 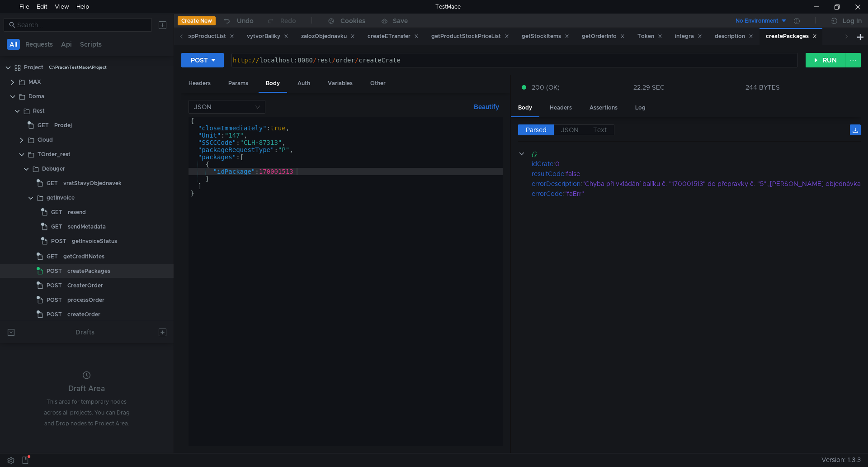 I want to click on div: getInvoiceStatus, so click(x=94, y=241).